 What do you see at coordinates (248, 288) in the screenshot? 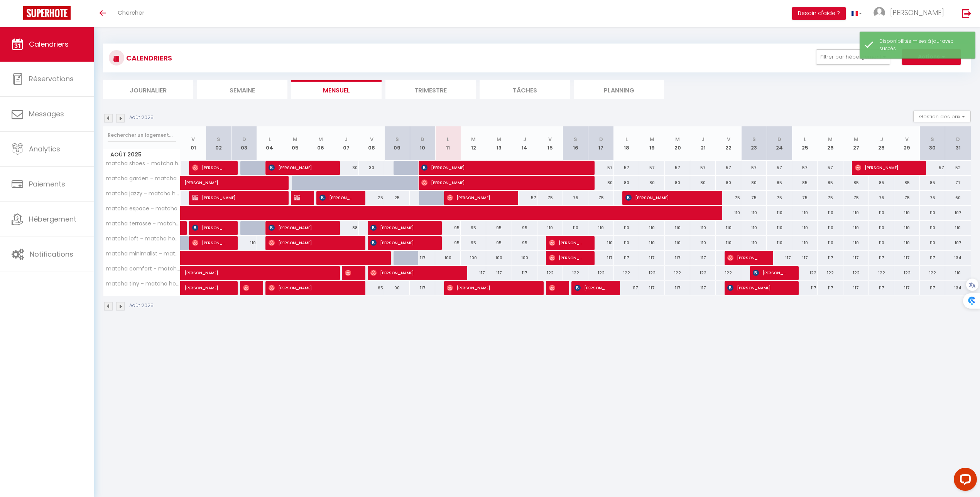
I see `span: 孝刚 石` at bounding box center [248, 288].